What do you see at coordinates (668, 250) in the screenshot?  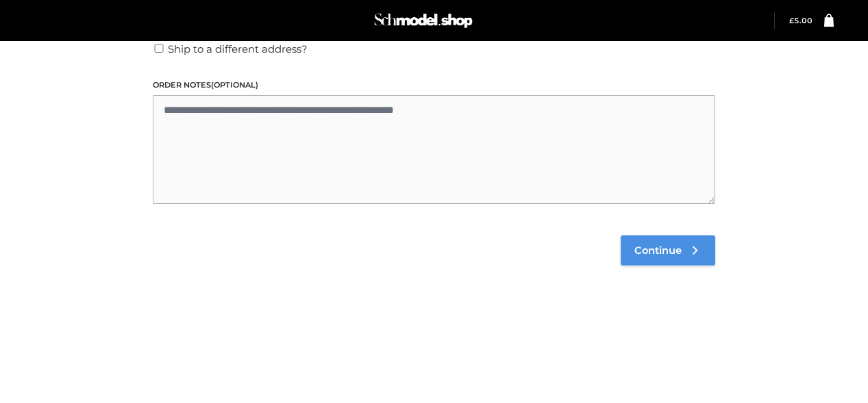 I see `a: Continue` at bounding box center [668, 250].